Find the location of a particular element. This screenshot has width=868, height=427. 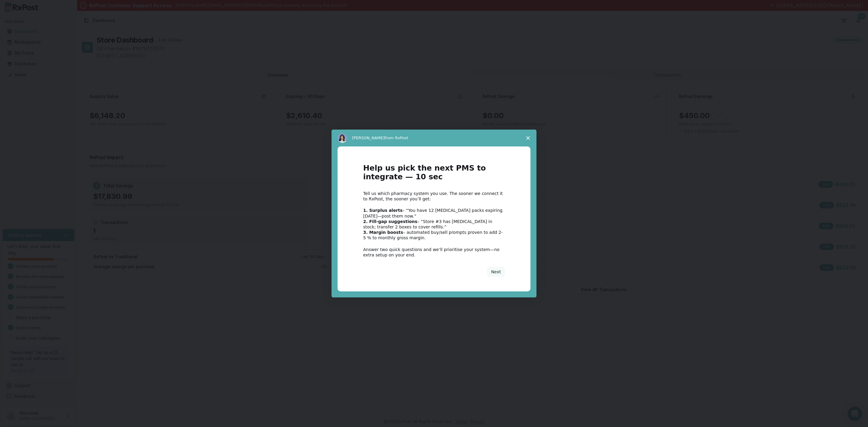

h1: Help us pick the next PMS to integrate — 10 sec is located at coordinates (434, 175).